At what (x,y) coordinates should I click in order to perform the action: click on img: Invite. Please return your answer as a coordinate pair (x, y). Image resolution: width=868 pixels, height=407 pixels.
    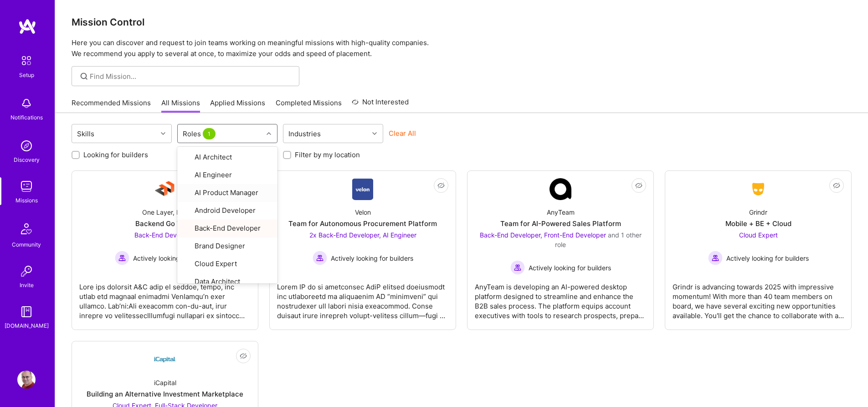
    Looking at the image, I should click on (26, 271).